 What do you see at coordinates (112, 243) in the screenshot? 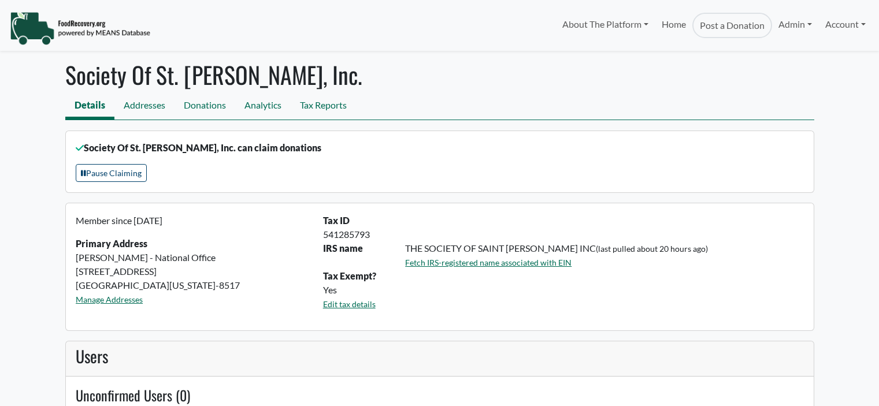
I see `strong: Primary Address` at bounding box center [112, 243].